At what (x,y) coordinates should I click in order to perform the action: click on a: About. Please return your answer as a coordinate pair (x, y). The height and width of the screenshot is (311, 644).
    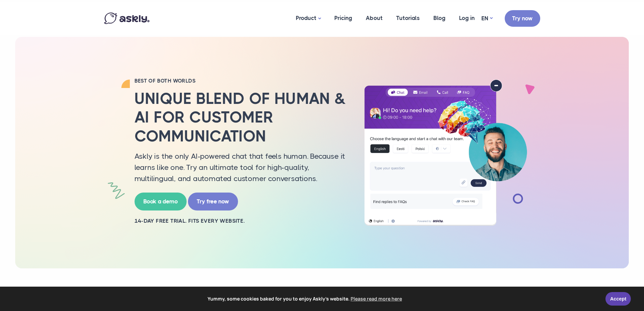
    Looking at the image, I should click on (374, 18).